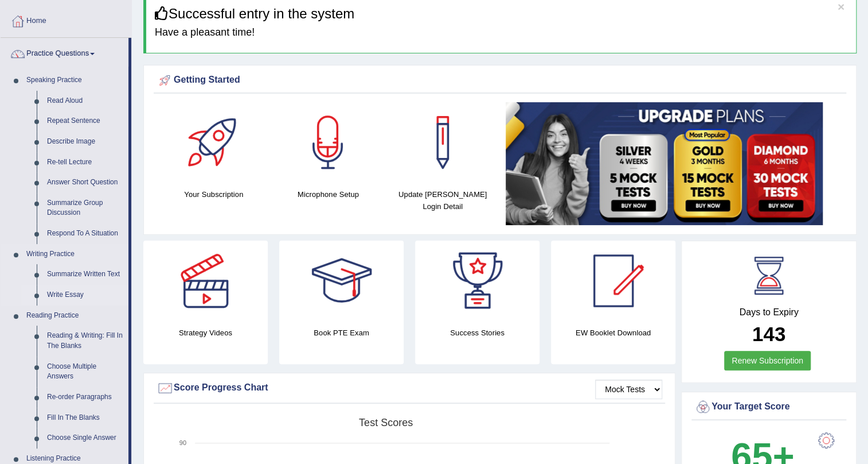 The width and height of the screenshot is (868, 464). I want to click on a: Summarize Written Text, so click(85, 275).